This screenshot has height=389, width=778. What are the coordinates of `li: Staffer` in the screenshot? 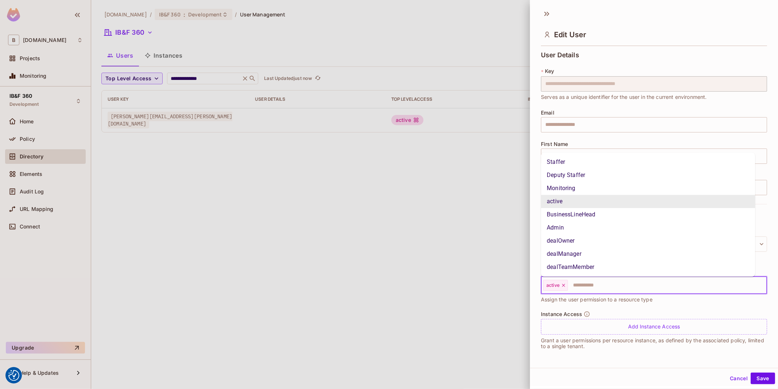 It's located at (648, 162).